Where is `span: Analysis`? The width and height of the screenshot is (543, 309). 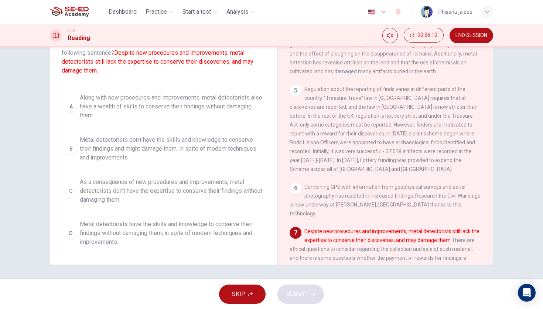
span: Analysis is located at coordinates (238, 12).